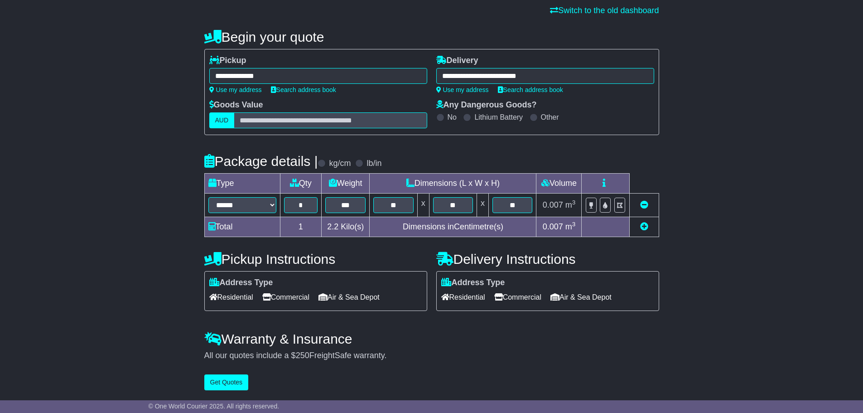 This screenshot has height=413, width=863. What do you see at coordinates (644, 226) in the screenshot?
I see `a: Add new item` at bounding box center [644, 226].